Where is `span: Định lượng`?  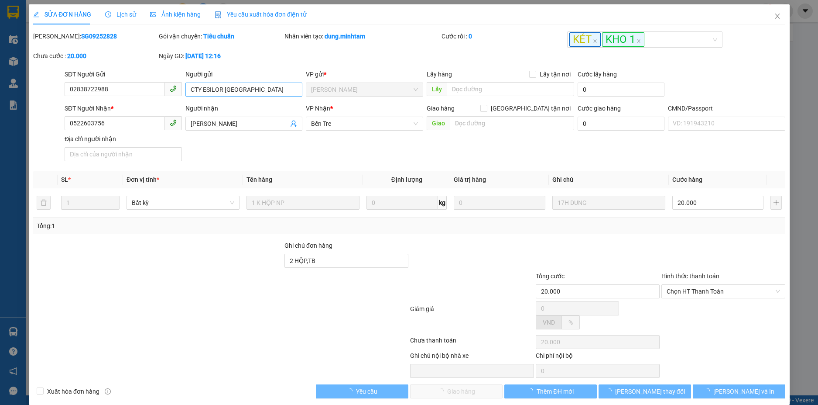
span: Định lượng is located at coordinates (406, 179).